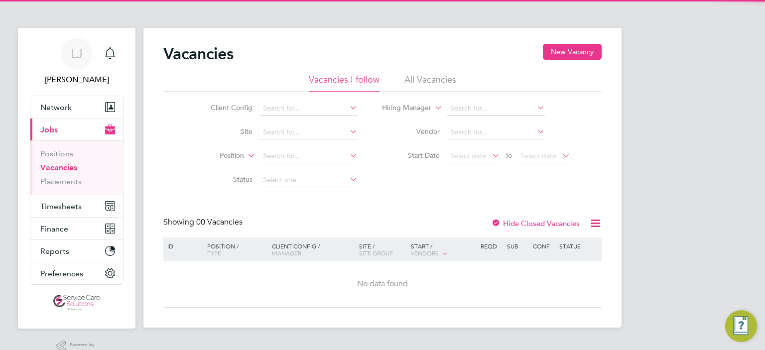  Describe the element at coordinates (572, 52) in the screenshot. I see `button: New Vacancy` at that location.